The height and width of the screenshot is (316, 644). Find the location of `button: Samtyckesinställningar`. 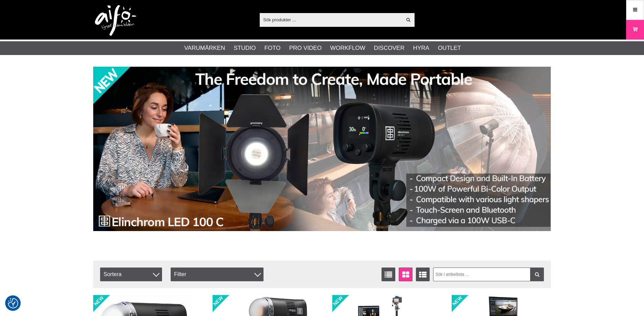

button: Samtyckesinställningar is located at coordinates (13, 303).